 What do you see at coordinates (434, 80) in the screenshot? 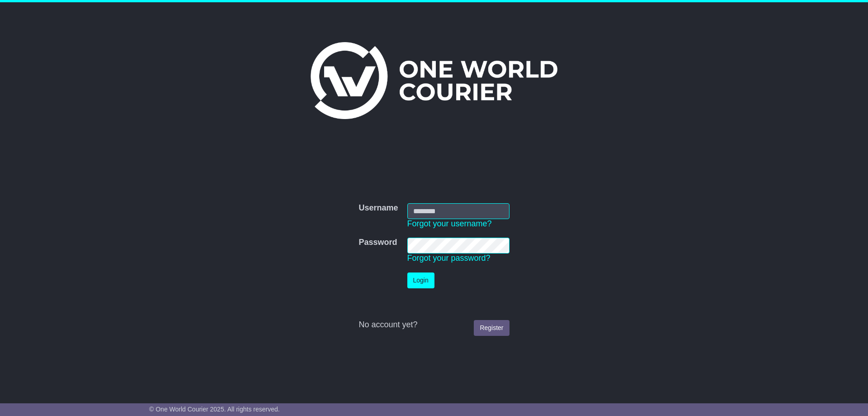
I see `img: One World` at bounding box center [434, 80].